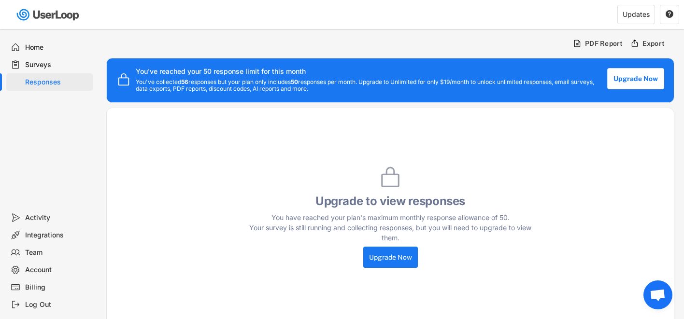 The height and width of the screenshot is (319, 684). What do you see at coordinates (57, 235) in the screenshot?
I see `div: Integrations` at bounding box center [57, 235].